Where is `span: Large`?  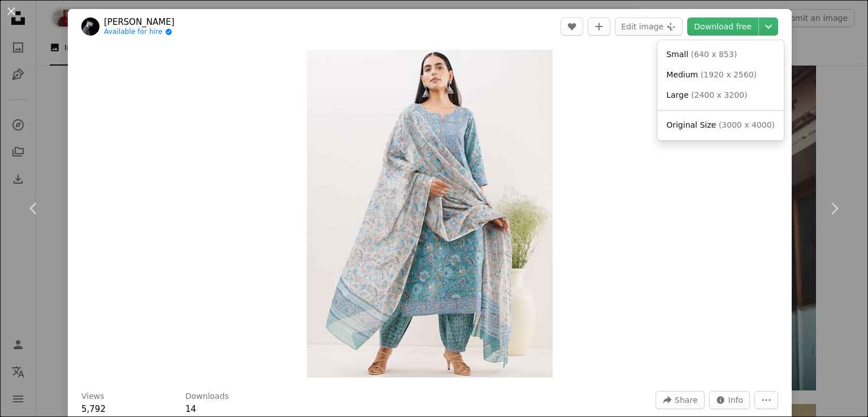 span: Large is located at coordinates (677, 95).